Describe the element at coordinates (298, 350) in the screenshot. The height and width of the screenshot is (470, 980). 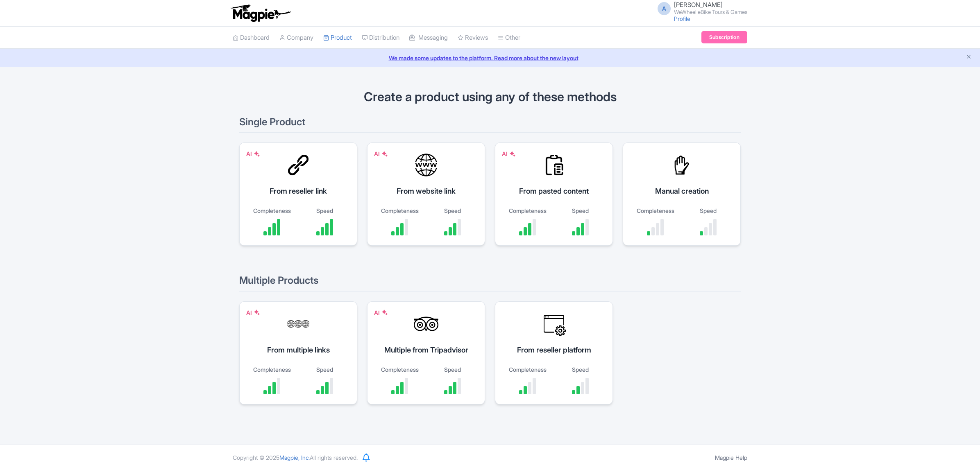
I see `div: From multiple links` at that location.